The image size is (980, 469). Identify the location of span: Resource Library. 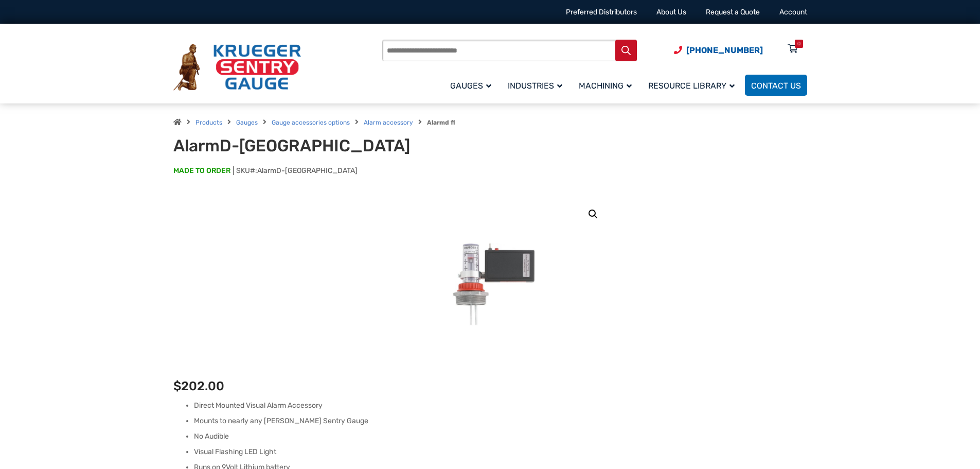
(691, 86).